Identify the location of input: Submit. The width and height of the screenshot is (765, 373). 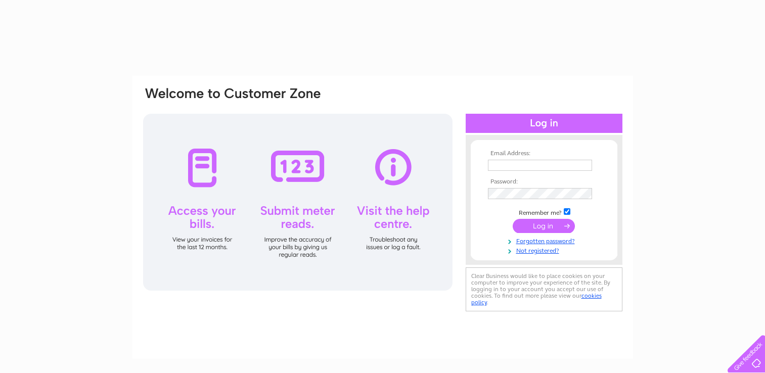
(544, 226).